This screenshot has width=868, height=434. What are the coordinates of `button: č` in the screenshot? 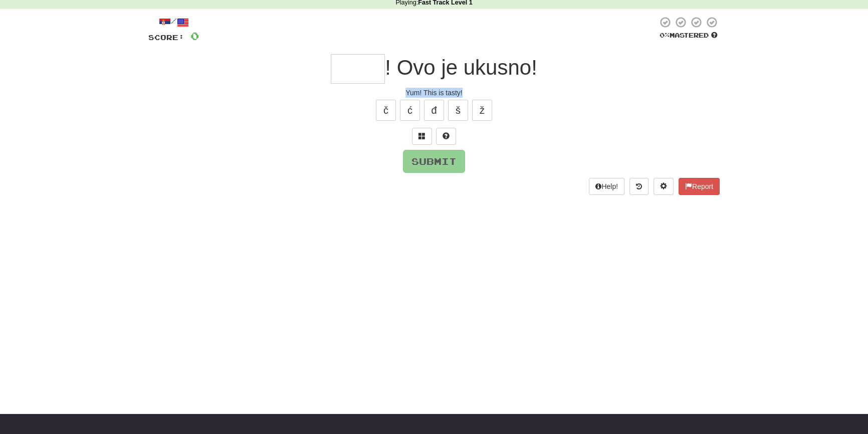 It's located at (386, 110).